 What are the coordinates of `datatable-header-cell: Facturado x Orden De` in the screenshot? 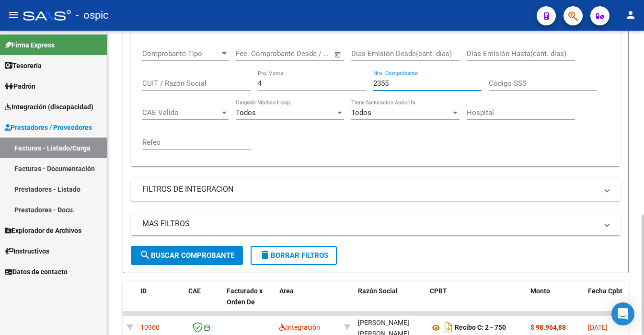 It's located at (249, 302).